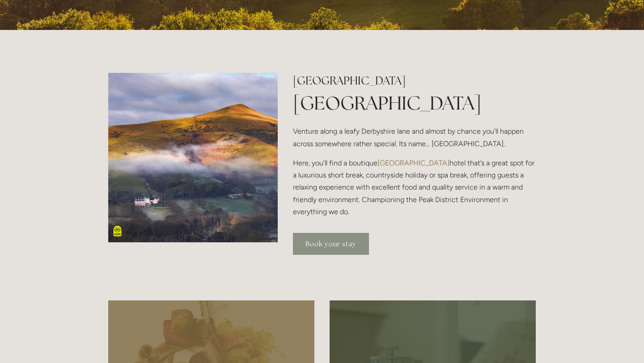 Image resolution: width=644 pixels, height=363 pixels. What do you see at coordinates (414, 137) in the screenshot?
I see `p: Venture along a leafy Derbyshire lane and almost by chance you'll happen across somewhere rather ...` at bounding box center [414, 137].